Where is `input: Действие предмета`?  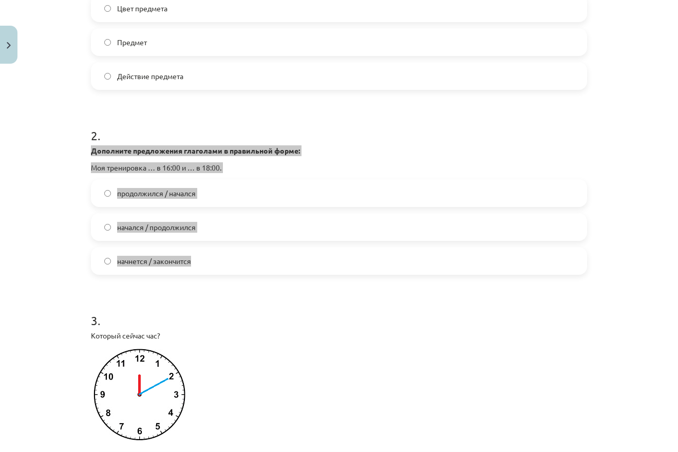
input: Действие предмета is located at coordinates (107, 76).